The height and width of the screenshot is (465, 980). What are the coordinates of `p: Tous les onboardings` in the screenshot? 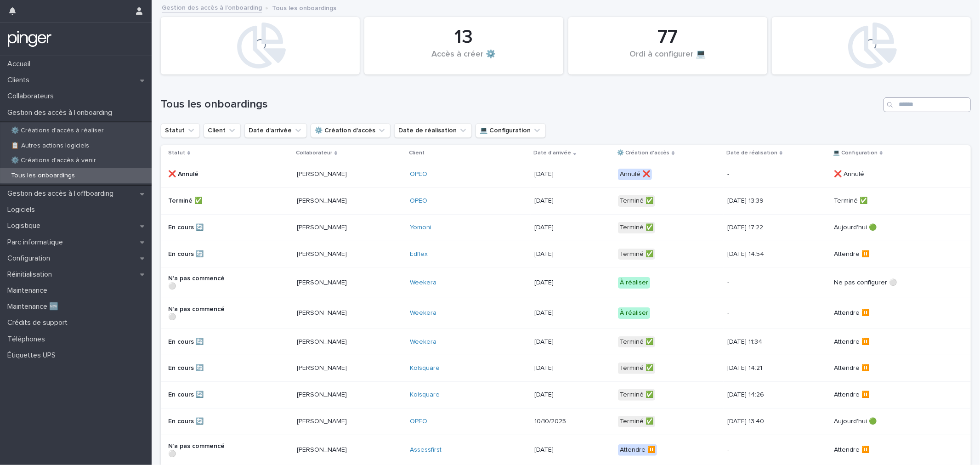 It's located at (304, 7).